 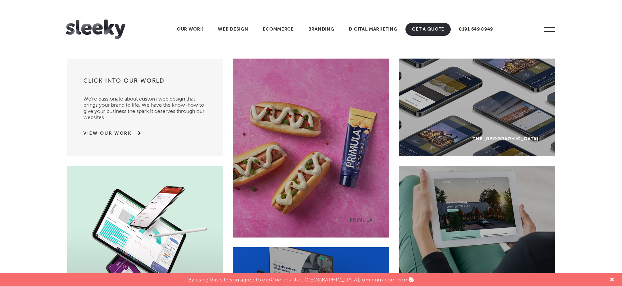 What do you see at coordinates (361, 220) in the screenshot?
I see `div: Primula` at bounding box center [361, 220].